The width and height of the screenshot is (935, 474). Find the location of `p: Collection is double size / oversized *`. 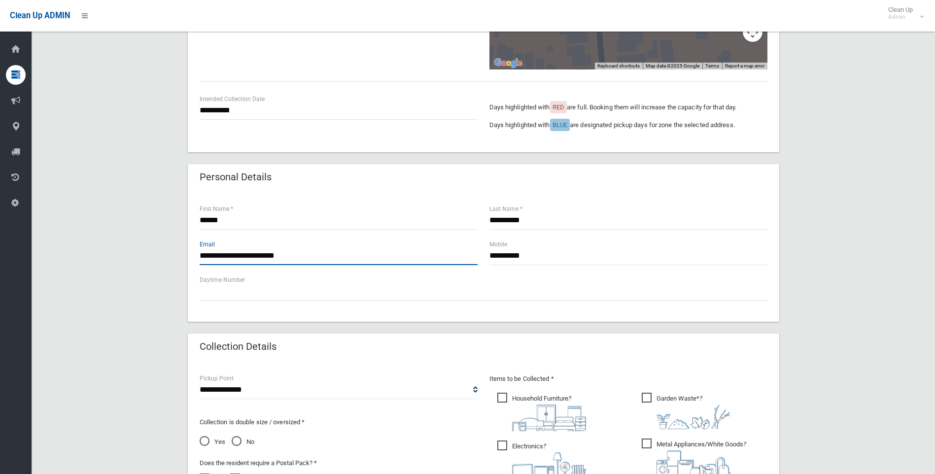

p: Collection is double size / oversized * is located at coordinates (338, 422).